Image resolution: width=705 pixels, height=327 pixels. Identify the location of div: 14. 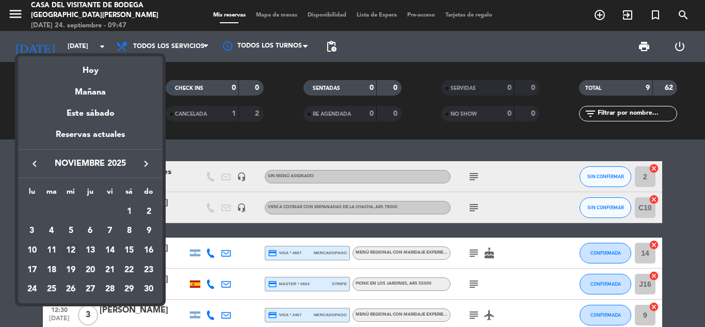
(110, 250).